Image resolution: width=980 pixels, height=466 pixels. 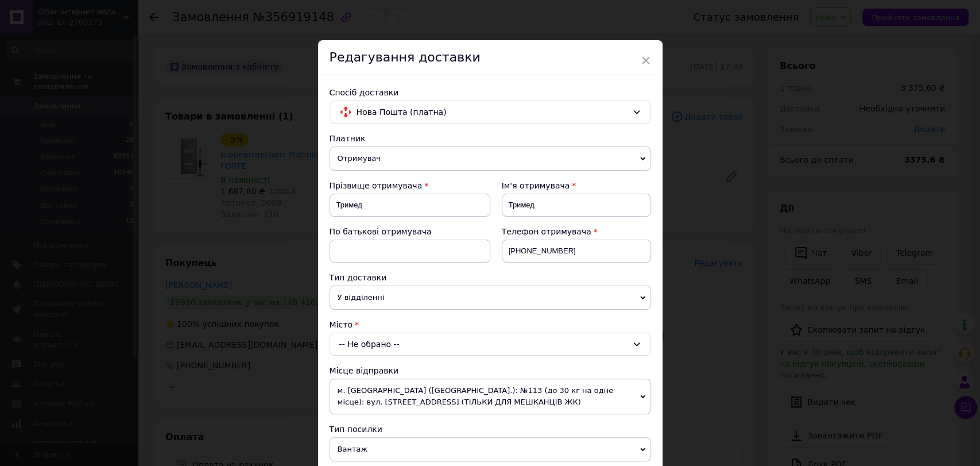 What do you see at coordinates (376, 186) in the screenshot?
I see `span: Прізвище отримувача` at bounding box center [376, 186].